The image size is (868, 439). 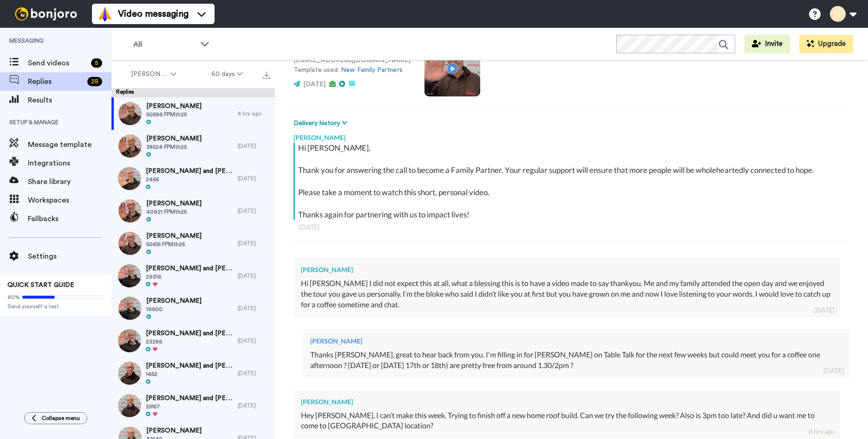 I want to click on a: New Family Partners, so click(x=371, y=70).